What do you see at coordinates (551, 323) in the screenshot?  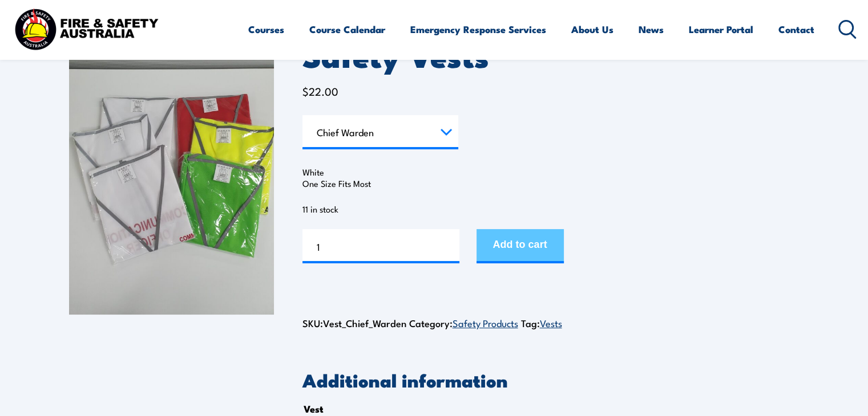 I see `a: Vests` at bounding box center [551, 323].